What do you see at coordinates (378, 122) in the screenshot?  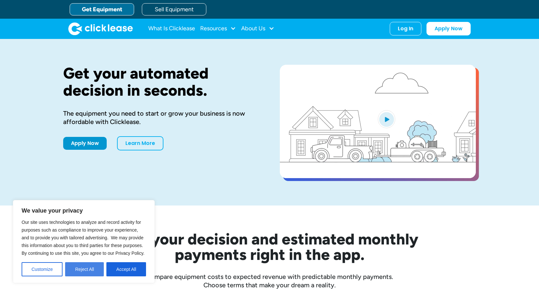 I see `a: open lightbox` at bounding box center [378, 122].